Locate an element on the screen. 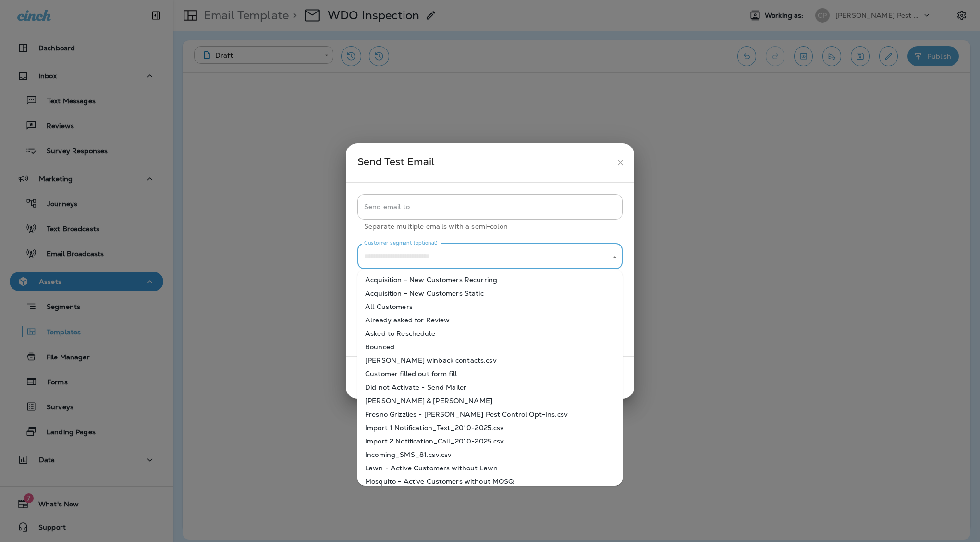 The width and height of the screenshot is (980, 542). li: Did not Activate - Send Mailer is located at coordinates (490, 387).